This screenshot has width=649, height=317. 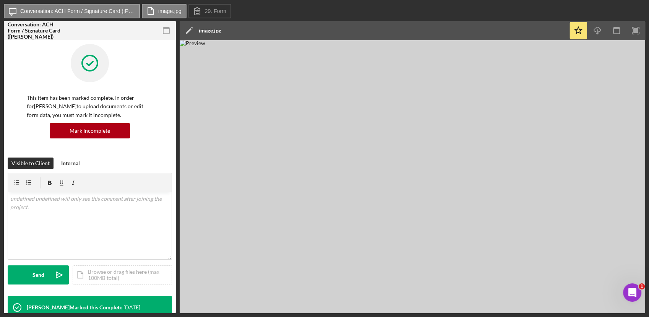 What do you see at coordinates (38, 275) in the screenshot?
I see `div: Send` at bounding box center [38, 275].